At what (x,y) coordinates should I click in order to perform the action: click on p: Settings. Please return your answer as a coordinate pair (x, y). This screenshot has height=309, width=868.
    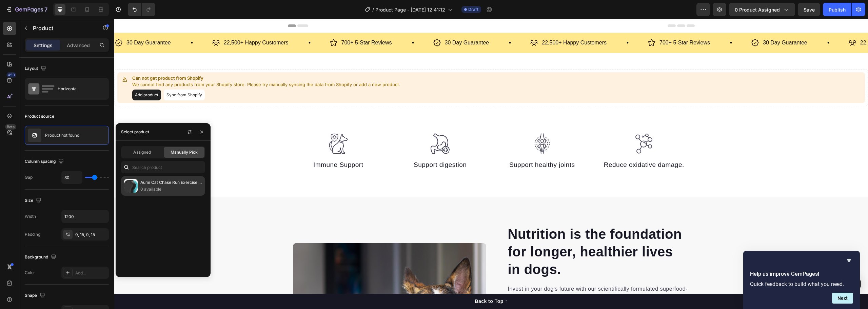
    Looking at the image, I should click on (43, 46).